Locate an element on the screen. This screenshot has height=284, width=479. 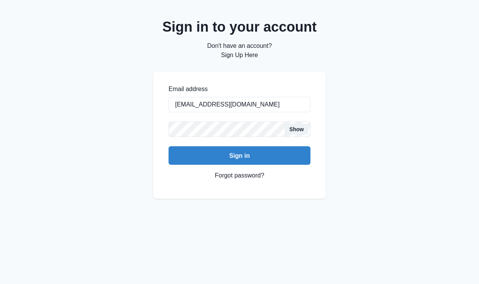
label: Email address is located at coordinates (237, 89).